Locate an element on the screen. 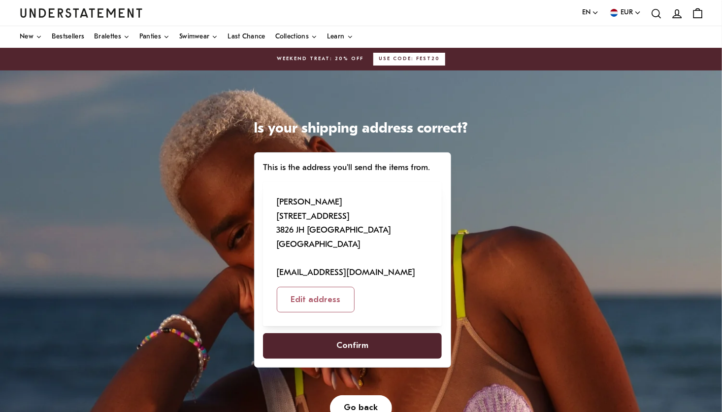 Image resolution: width=722 pixels, height=412 pixels. button: EUR is located at coordinates (625, 13).